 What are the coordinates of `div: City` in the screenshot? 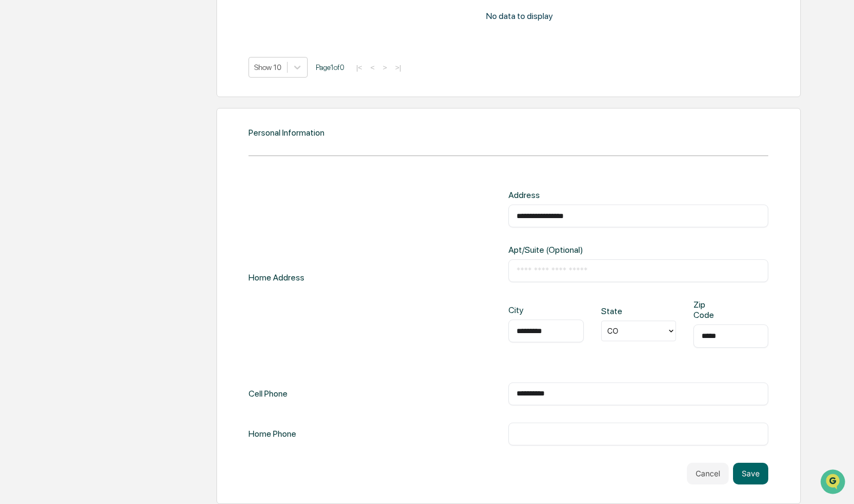 It's located at (525, 310).